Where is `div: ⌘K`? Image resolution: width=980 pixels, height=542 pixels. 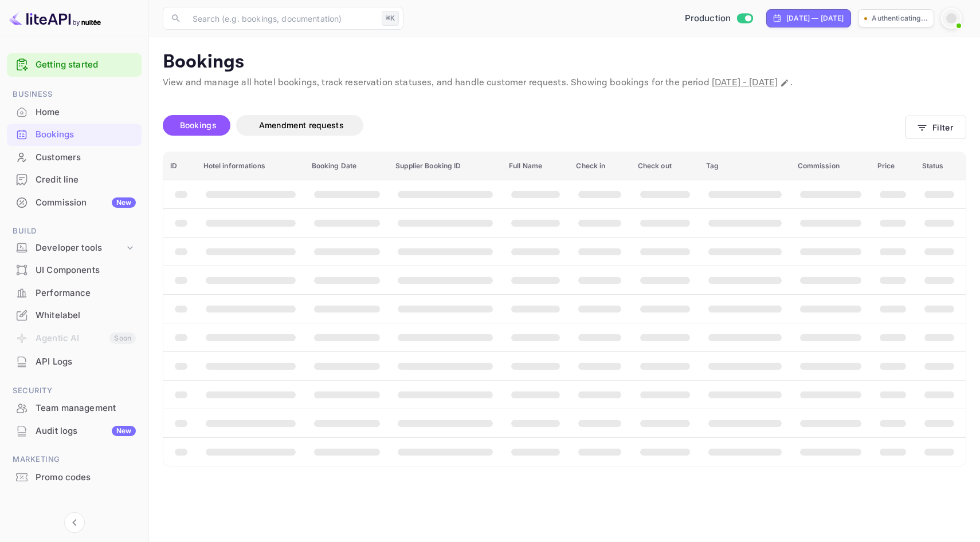 div: ⌘K is located at coordinates (390, 18).